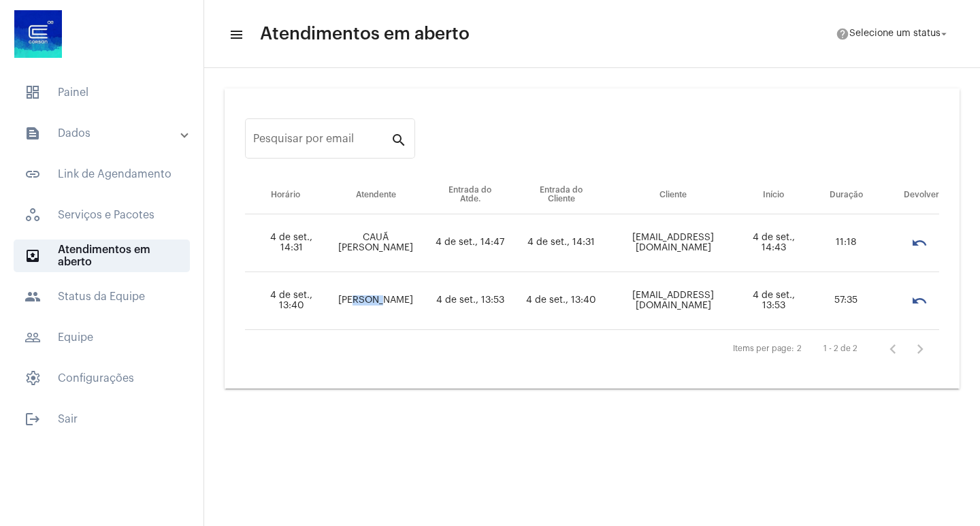 Image resolution: width=980 pixels, height=526 pixels. What do you see at coordinates (893, 34) in the screenshot?
I see `button: Selecione um status` at bounding box center [893, 34].